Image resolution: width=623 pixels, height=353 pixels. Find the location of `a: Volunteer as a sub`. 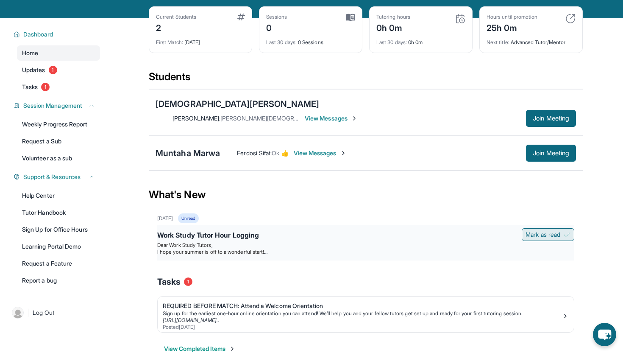

a: Volunteer as a sub is located at coordinates (59, 158).